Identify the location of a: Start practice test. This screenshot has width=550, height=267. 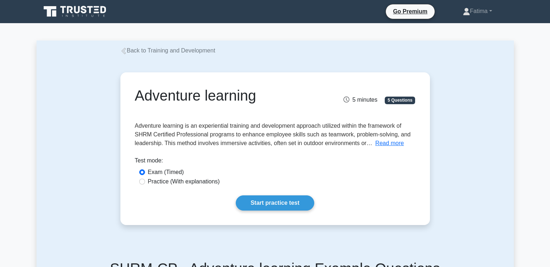
(275, 203).